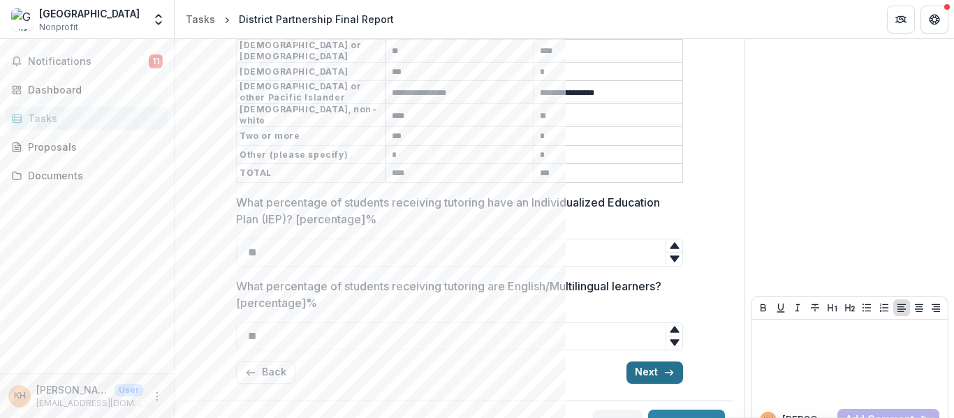  What do you see at coordinates (815, 308) in the screenshot?
I see `button: Strike` at bounding box center [815, 308].